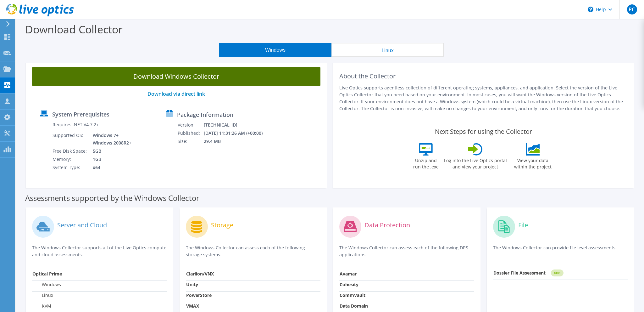  What do you see at coordinates (43, 295) in the screenshot?
I see `label: Linux` at bounding box center [43, 295].